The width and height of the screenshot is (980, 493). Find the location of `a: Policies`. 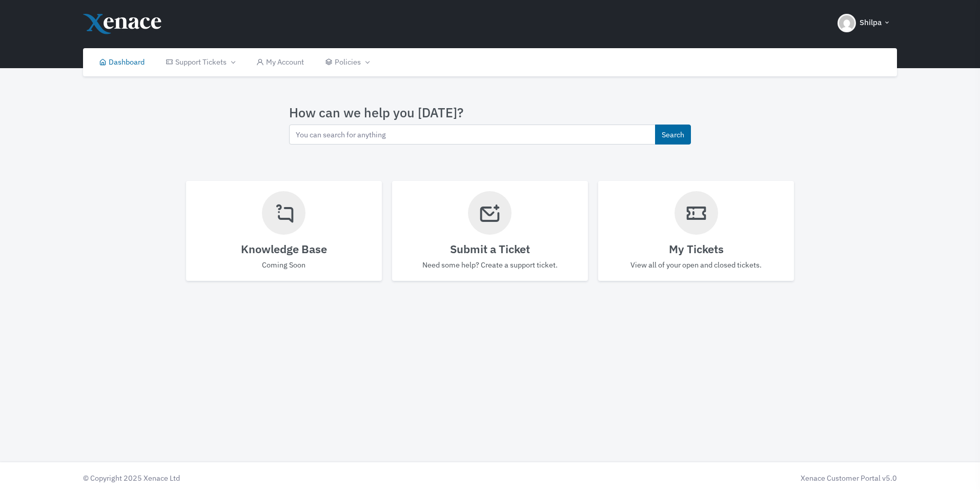

a: Policies is located at coordinates (346, 62).